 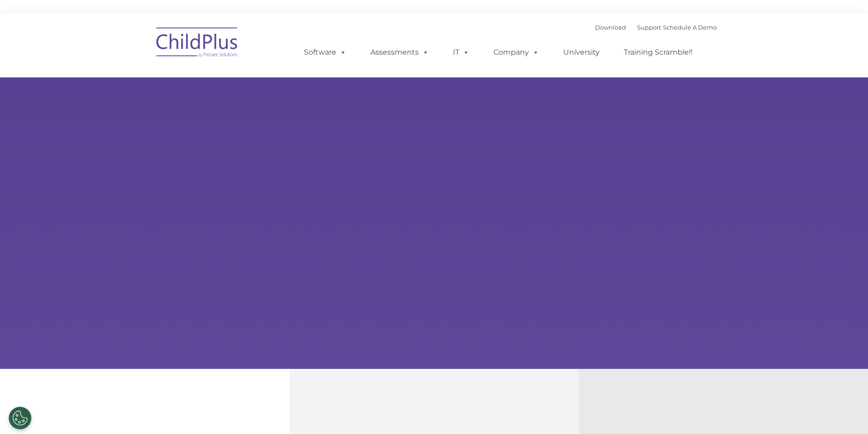 I want to click on a: Download, so click(x=611, y=28).